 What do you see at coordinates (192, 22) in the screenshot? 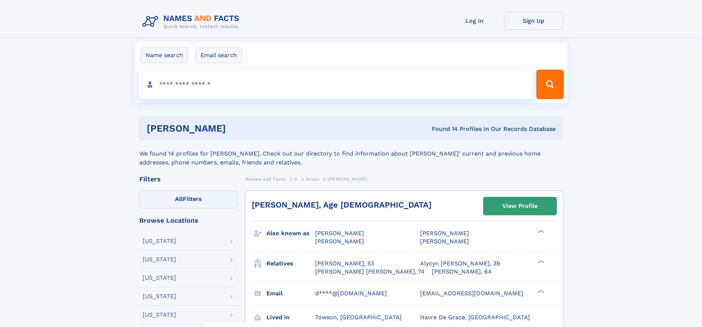
I see `img: Logo Names and Facts` at bounding box center [192, 22].